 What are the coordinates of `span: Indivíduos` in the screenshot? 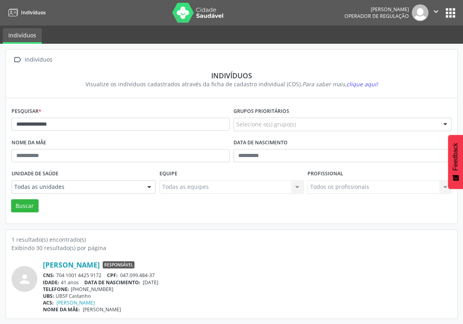 It's located at (33, 12).